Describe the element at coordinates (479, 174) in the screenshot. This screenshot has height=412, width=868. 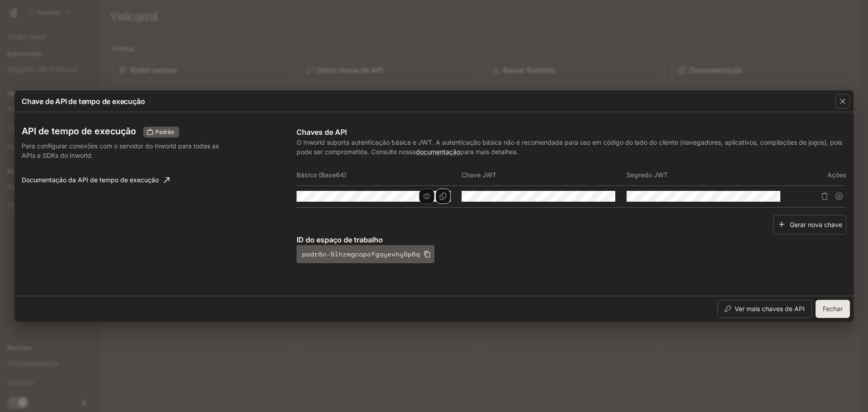
I see `font: Chave JWT` at that location.